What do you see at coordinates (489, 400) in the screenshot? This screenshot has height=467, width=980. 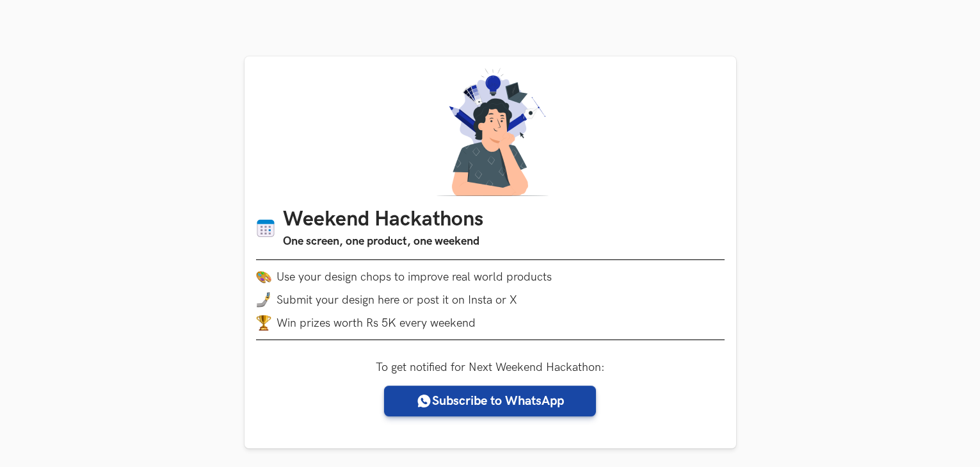 I see `a: Subscribe to WhatsApp` at bounding box center [489, 400].